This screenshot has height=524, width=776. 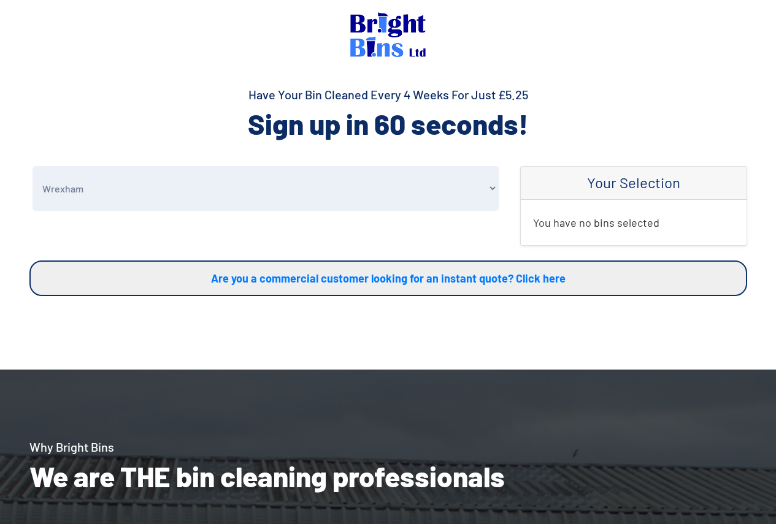 I want to click on h2: We are THE bin cleaning professionals, so click(x=388, y=476).